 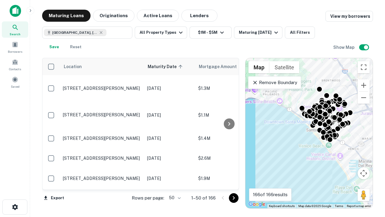 I want to click on th: Location, so click(x=102, y=66).